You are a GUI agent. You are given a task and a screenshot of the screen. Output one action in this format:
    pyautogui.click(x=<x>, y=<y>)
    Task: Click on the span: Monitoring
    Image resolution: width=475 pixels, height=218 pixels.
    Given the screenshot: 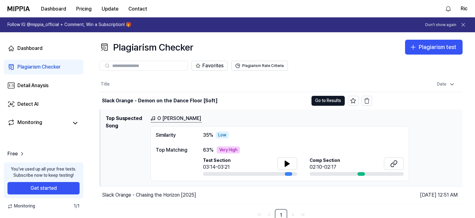 What is the action you would take?
    pyautogui.click(x=21, y=207)
    